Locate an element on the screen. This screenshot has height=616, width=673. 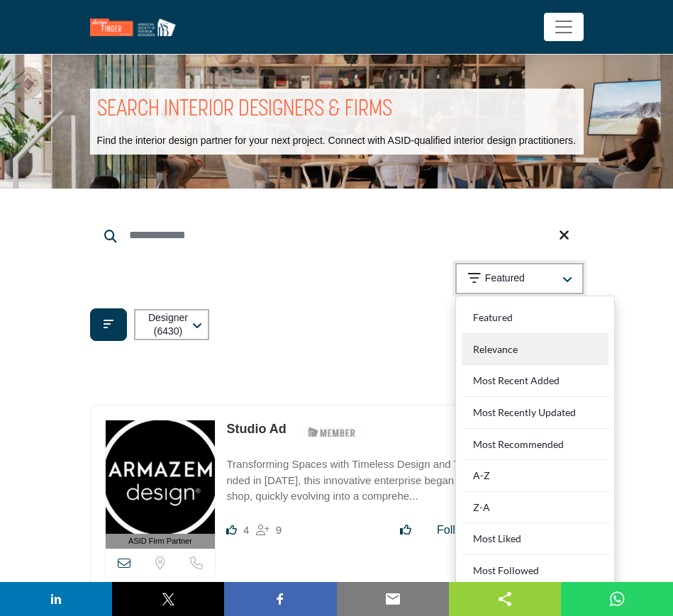
img: facebook sharing button is located at coordinates (280, 599).